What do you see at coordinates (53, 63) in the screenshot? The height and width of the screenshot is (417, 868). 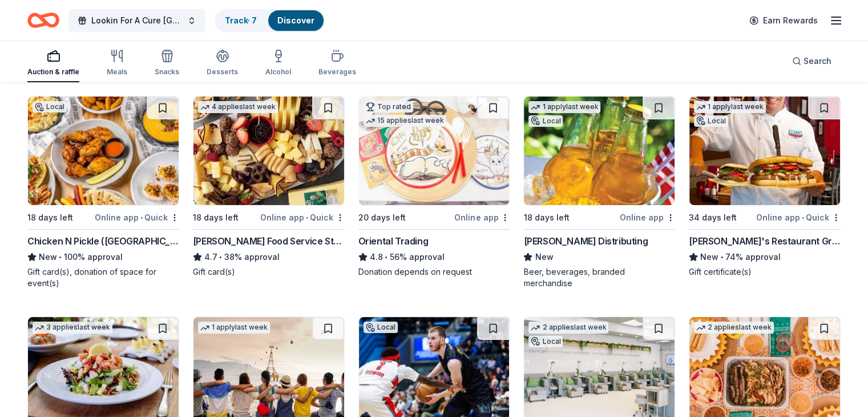 I see `button: Auction & raffle` at bounding box center [53, 63].